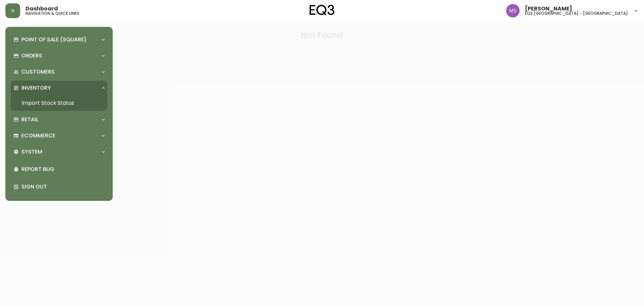 This screenshot has height=306, width=644. What do you see at coordinates (42, 9) in the screenshot?
I see `span: Dashboard` at bounding box center [42, 9].